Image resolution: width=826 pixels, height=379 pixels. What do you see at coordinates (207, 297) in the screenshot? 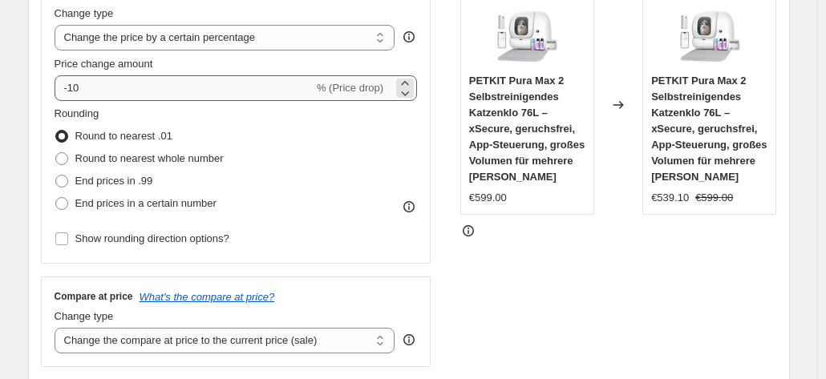
I see `i: What's the compare at price?` at bounding box center [207, 297].